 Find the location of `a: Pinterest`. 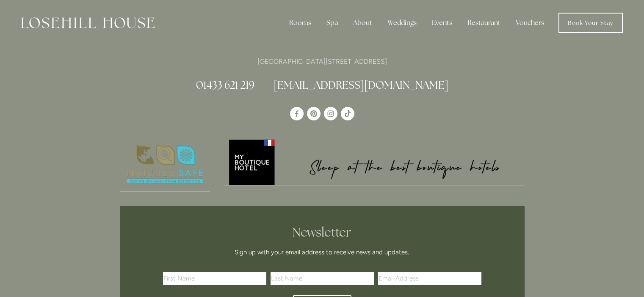

a: Pinterest is located at coordinates (314, 114).